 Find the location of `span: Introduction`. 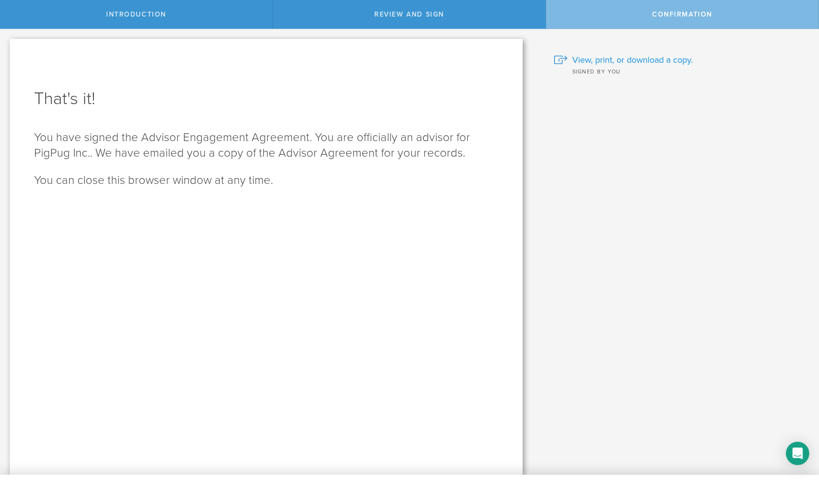

span: Introduction is located at coordinates (136, 14).